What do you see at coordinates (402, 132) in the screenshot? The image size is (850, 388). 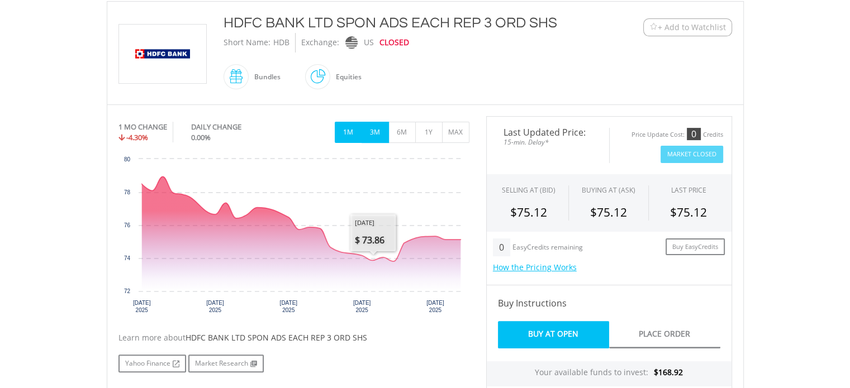 I see `button: 6M` at bounding box center [402, 132].